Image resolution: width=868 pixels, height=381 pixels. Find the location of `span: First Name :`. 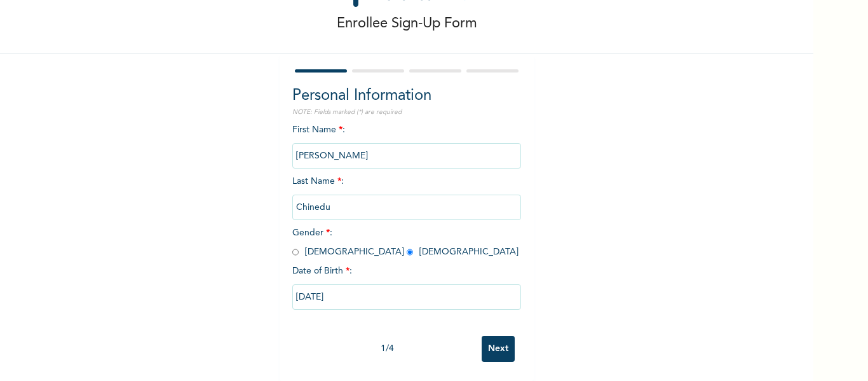

span: First Name : is located at coordinates (407, 142).